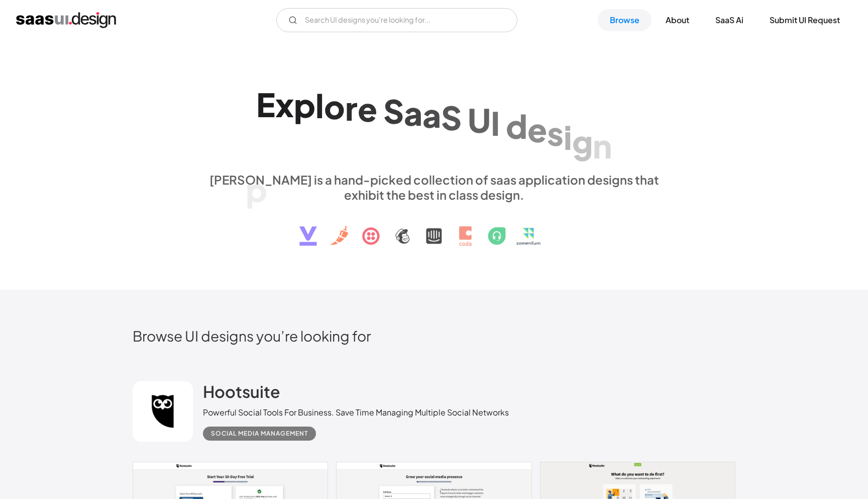 The image size is (868, 499). Describe the element at coordinates (602, 145) in the screenshot. I see `div: n` at that location.